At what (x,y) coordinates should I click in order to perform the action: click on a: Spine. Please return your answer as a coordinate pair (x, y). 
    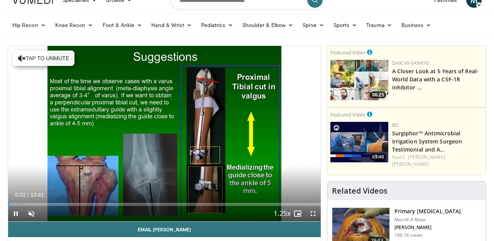
    Looking at the image, I should click on (313, 25).